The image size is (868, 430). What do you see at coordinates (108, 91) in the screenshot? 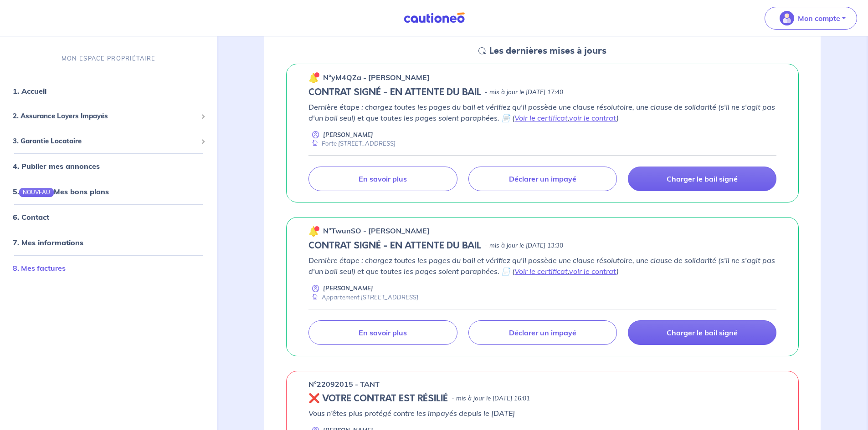
I see `div: 1. Accueil` at bounding box center [108, 91].